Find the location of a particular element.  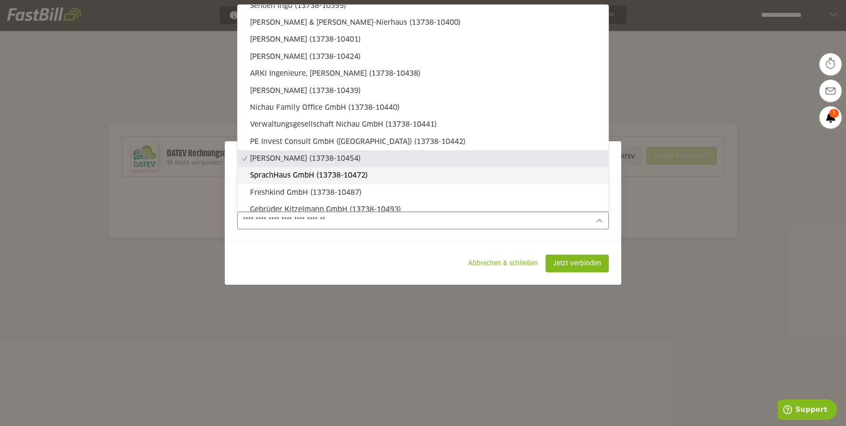

sl-option: Freshkind GmbH (13738-10487) is located at coordinates (423, 192).